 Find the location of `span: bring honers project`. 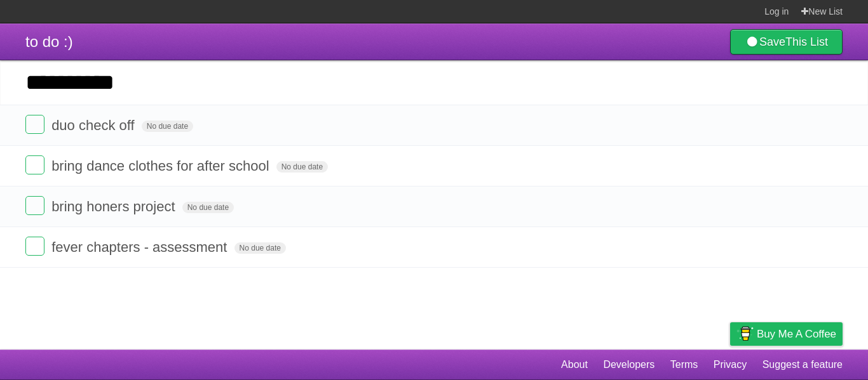

span: bring honers project is located at coordinates (114, 206).